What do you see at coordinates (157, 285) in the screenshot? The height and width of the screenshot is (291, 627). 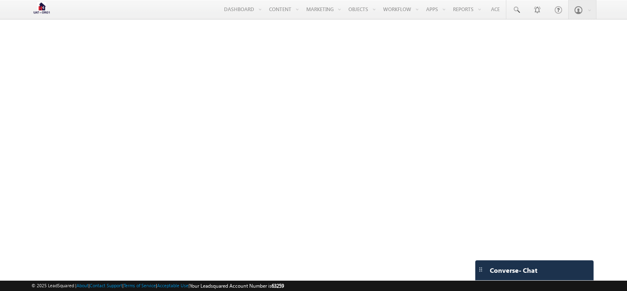 I see `span: © 2025 LeadSquared | | | | |` at bounding box center [157, 285].